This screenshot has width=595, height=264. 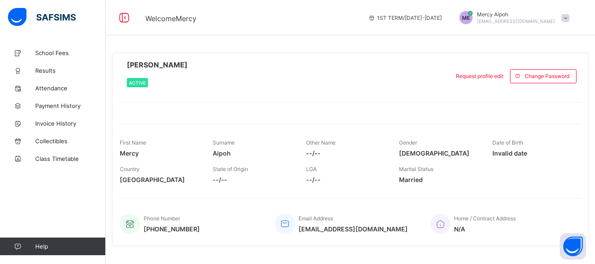 I want to click on span: Active, so click(x=137, y=83).